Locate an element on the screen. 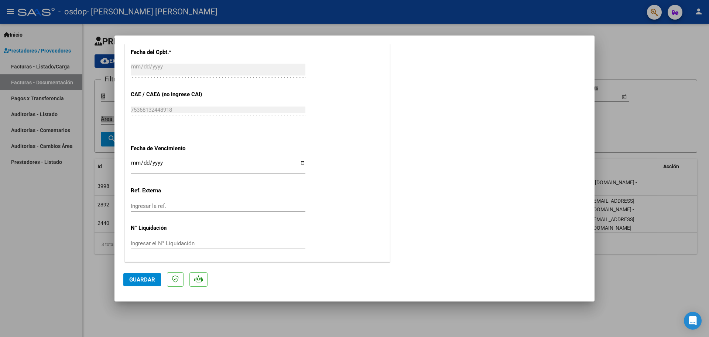 The width and height of the screenshot is (709, 337). p: CAE / CAEA (no ingrese CAI) is located at coordinates (169, 94).